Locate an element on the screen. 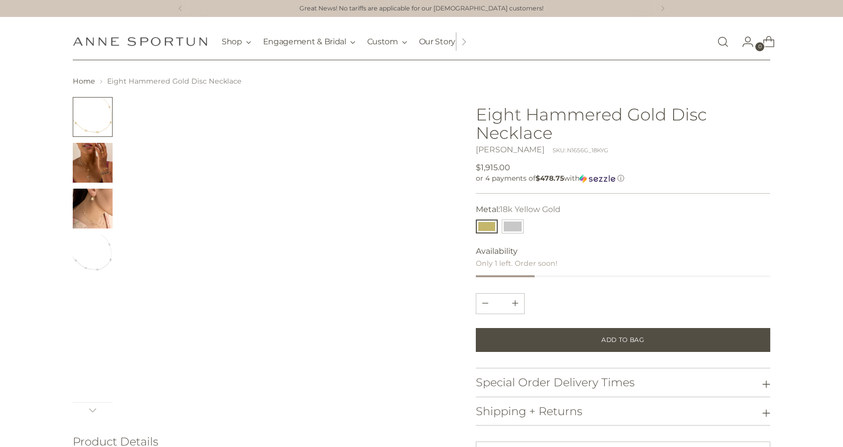  button: 14k White Gold is located at coordinates (512, 227).